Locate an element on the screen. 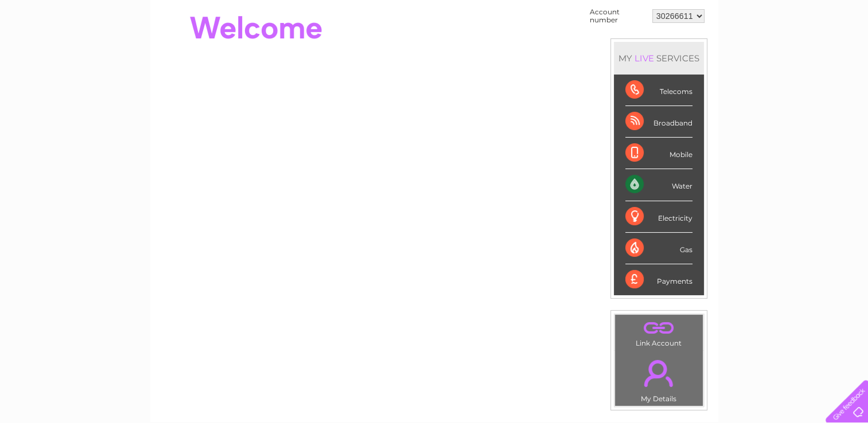 This screenshot has width=868, height=423. td: Account number is located at coordinates (618, 16).